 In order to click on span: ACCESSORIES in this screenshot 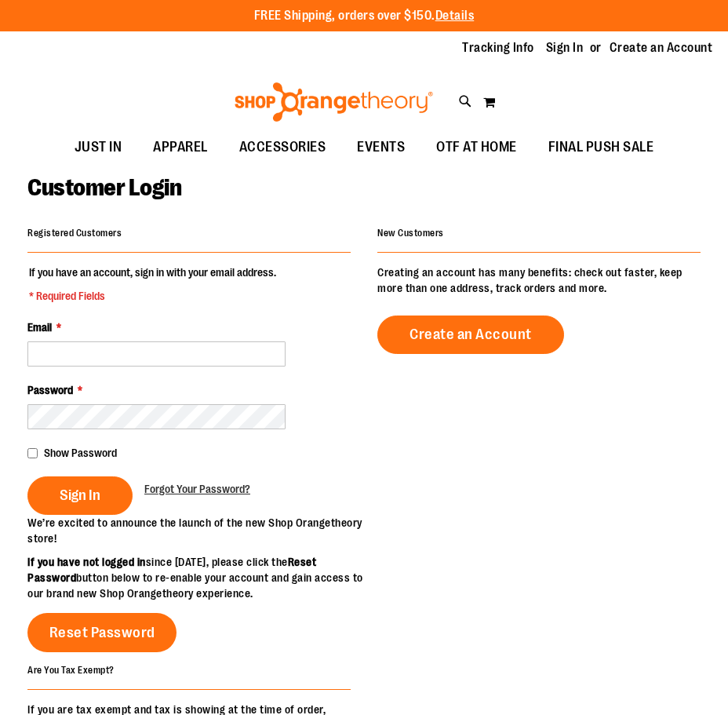, I will do `click(283, 147)`.